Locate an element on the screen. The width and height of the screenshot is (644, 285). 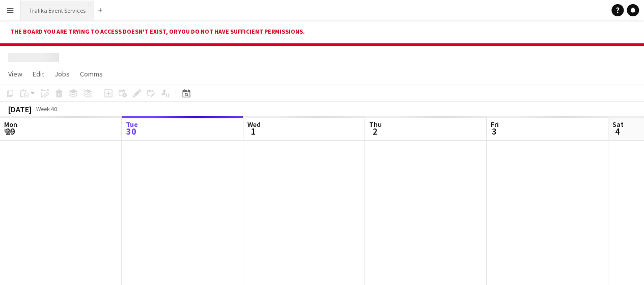
a: View is located at coordinates (15, 74).